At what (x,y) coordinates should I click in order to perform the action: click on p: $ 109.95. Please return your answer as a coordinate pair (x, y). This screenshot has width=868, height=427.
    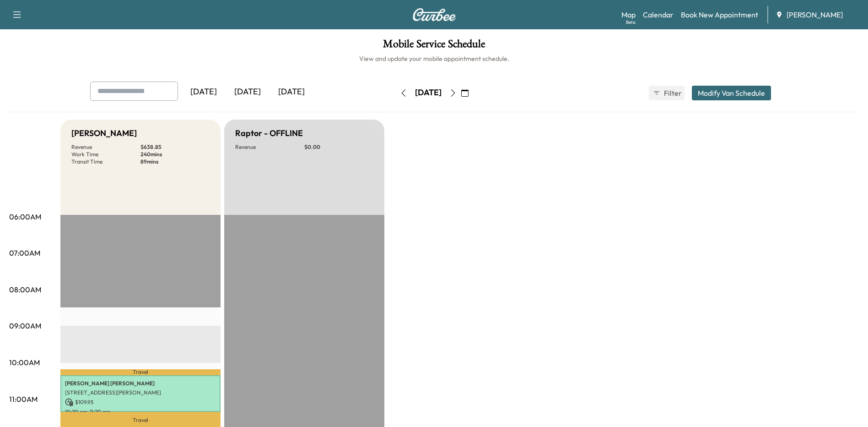
    Looking at the image, I should click on (141, 402).